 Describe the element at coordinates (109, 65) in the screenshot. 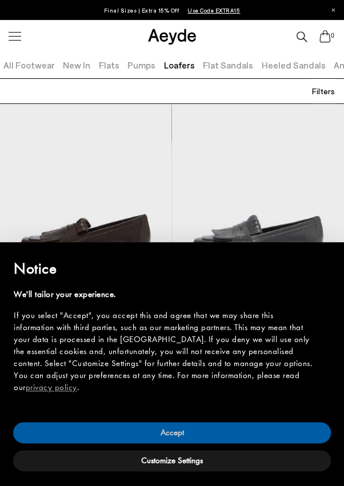

I see `a: Flats` at that location.